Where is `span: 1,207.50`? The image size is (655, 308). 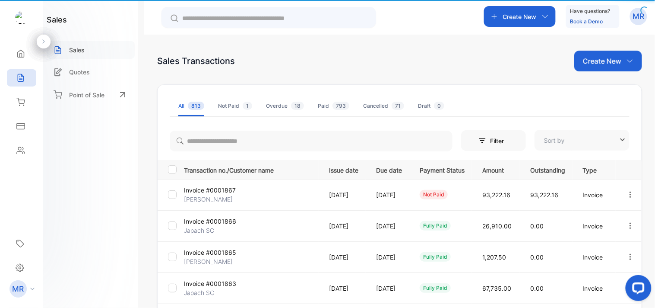
span: 1,207.50 is located at coordinates (494, 257).